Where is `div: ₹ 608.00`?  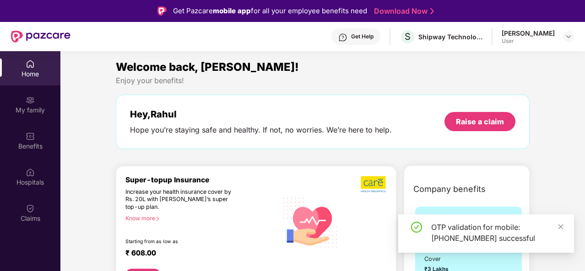 div: ₹ 608.00 is located at coordinates (197, 254).